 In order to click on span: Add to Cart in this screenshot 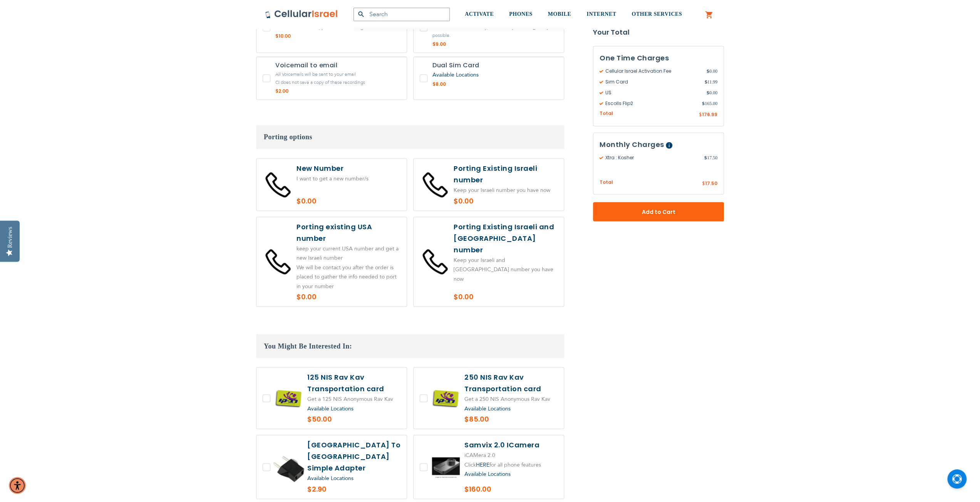, I will do `click(658, 212)`.